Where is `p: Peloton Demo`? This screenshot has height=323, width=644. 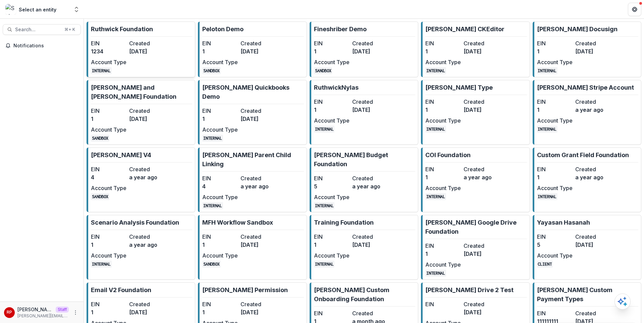 p: Peloton Demo is located at coordinates (223, 29).